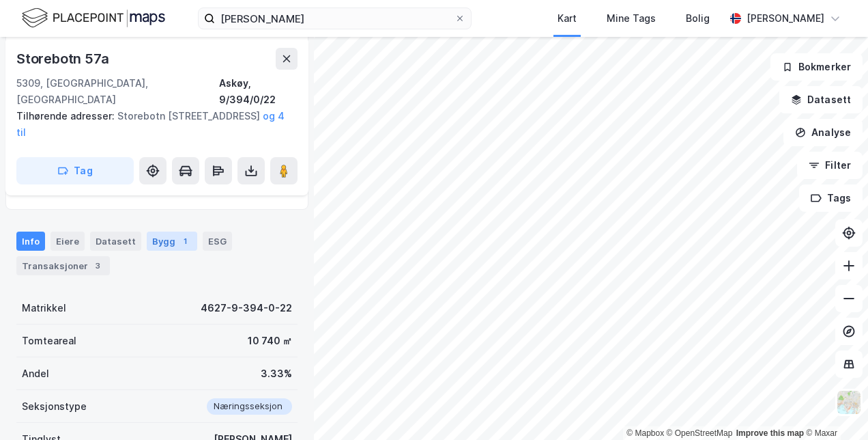 The width and height of the screenshot is (868, 440). What do you see at coordinates (645, 433) in the screenshot?
I see `a: Mapbox` at bounding box center [645, 433].